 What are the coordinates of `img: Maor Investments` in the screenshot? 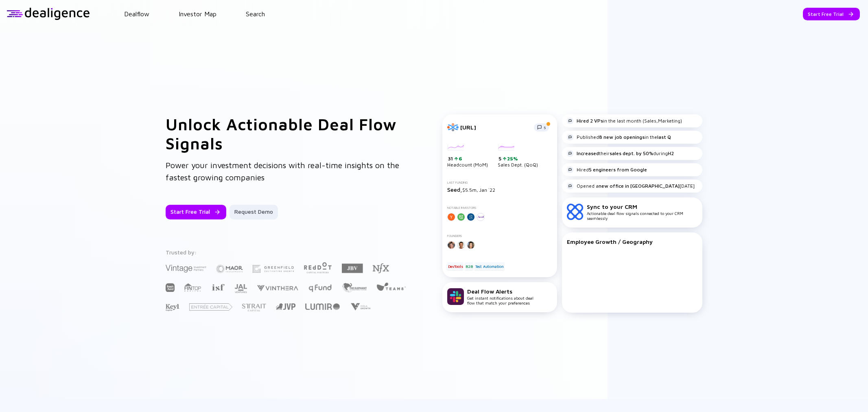 It's located at (229, 269).